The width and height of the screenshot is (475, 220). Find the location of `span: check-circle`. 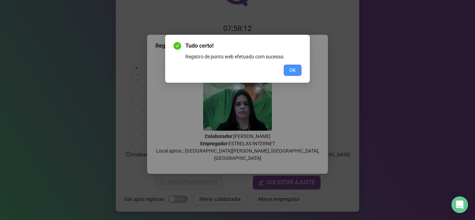

span: check-circle is located at coordinates (177, 46).